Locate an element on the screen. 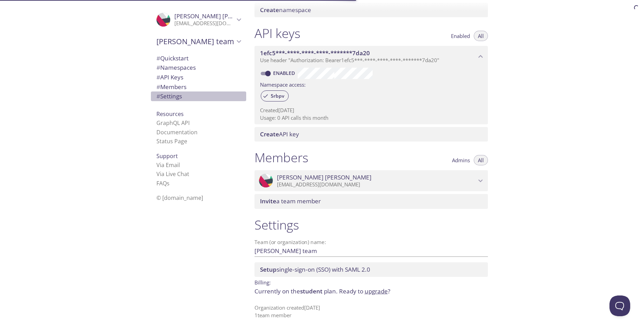 The height and width of the screenshot is (330, 644). span: 5rbpv is located at coordinates (277, 96).